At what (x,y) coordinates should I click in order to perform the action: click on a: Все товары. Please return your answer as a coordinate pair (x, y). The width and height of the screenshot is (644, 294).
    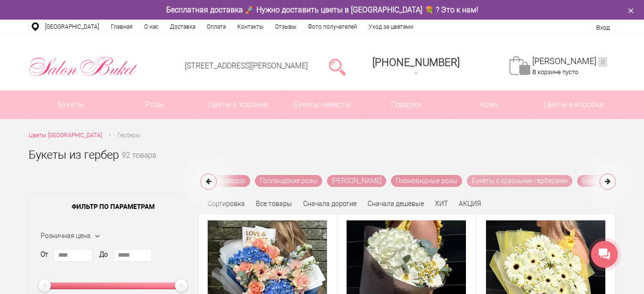
    Looking at the image, I should click on (274, 203).